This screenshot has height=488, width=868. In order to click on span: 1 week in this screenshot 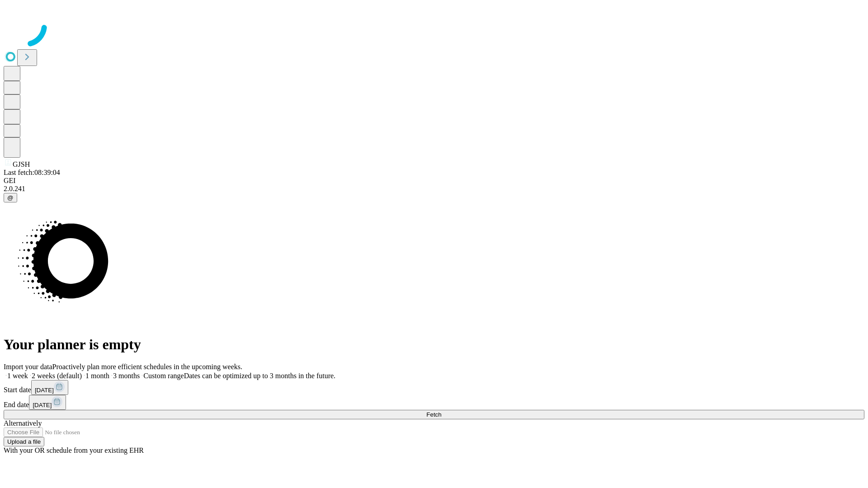, I will do `click(17, 375)`.